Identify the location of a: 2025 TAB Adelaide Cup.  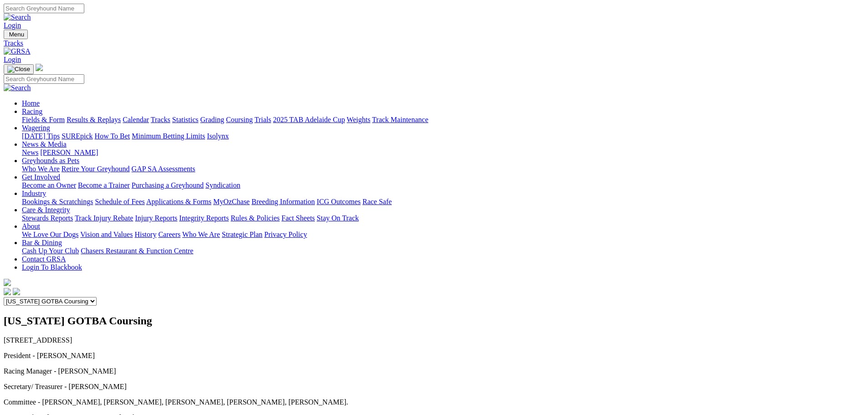
(309, 119).